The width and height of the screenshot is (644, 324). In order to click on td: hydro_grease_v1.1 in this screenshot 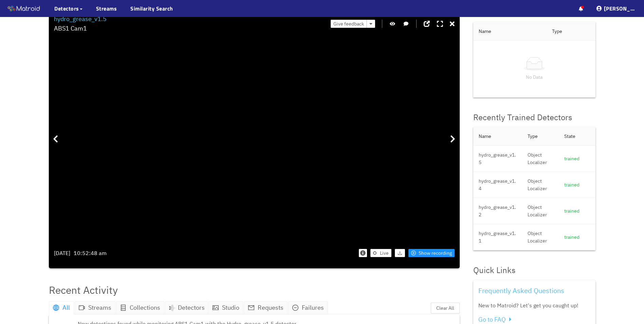, I will do `click(497, 237)`.